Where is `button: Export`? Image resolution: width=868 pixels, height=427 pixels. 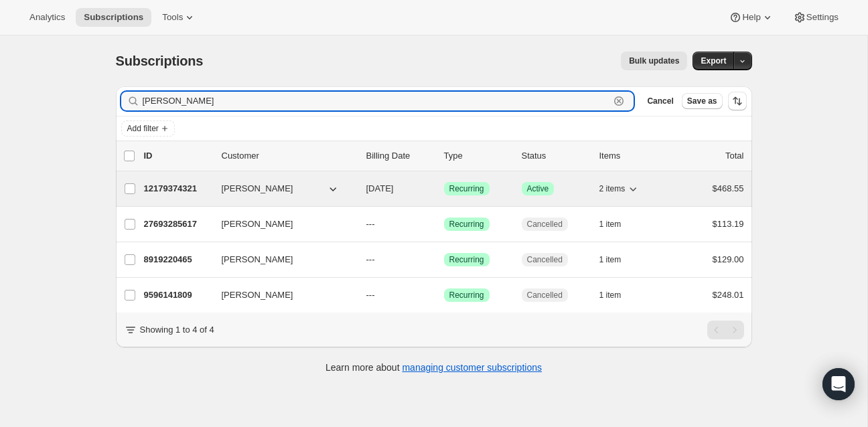
button: Export is located at coordinates (713, 61).